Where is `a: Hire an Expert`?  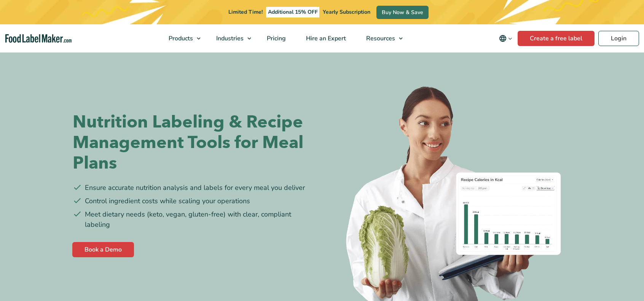
a: Hire an Expert is located at coordinates (325, 38).